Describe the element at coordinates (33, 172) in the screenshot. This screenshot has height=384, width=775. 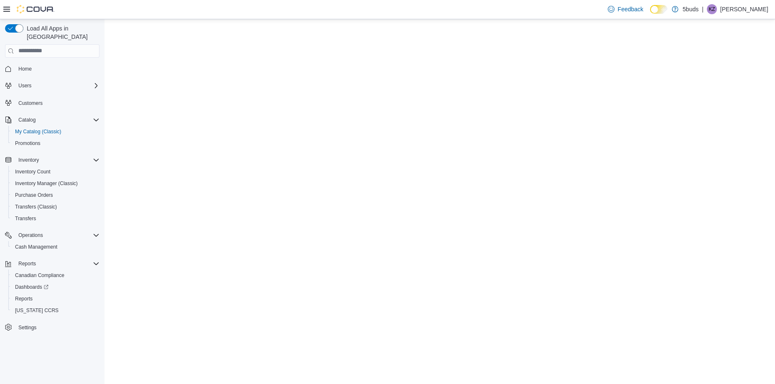
I see `a: Inventory Count` at that location.